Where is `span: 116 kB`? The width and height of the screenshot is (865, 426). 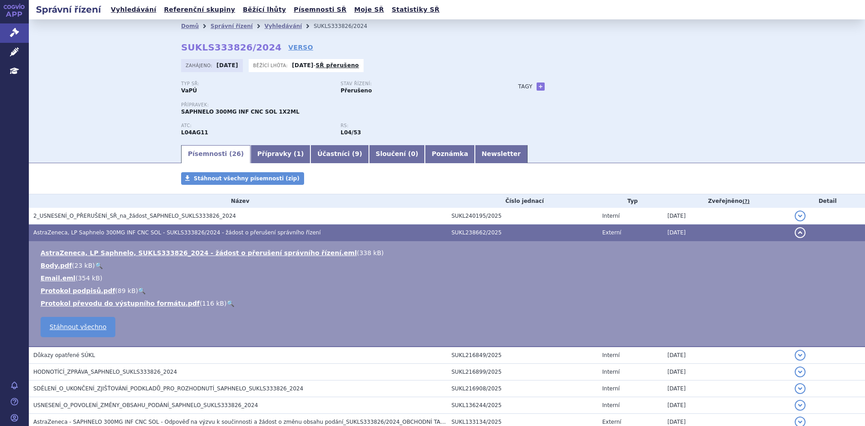 span: 116 kB is located at coordinates (213, 303).